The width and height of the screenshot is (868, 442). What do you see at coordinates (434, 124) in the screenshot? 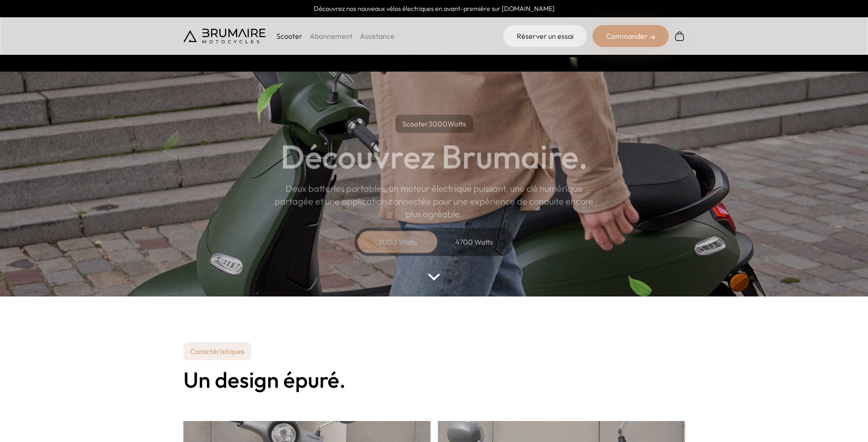
I see `p: Scooter Watts` at bounding box center [434, 124].